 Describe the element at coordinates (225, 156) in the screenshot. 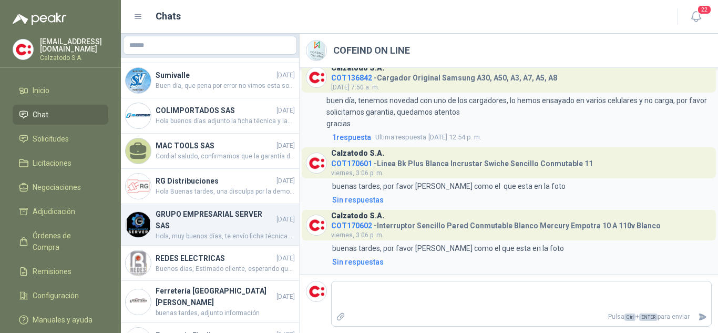

I see `span: Cordial saludo, confirmamos que la garantía de los Tvs es de 12 meses por defecto de fábrica.` at that location.